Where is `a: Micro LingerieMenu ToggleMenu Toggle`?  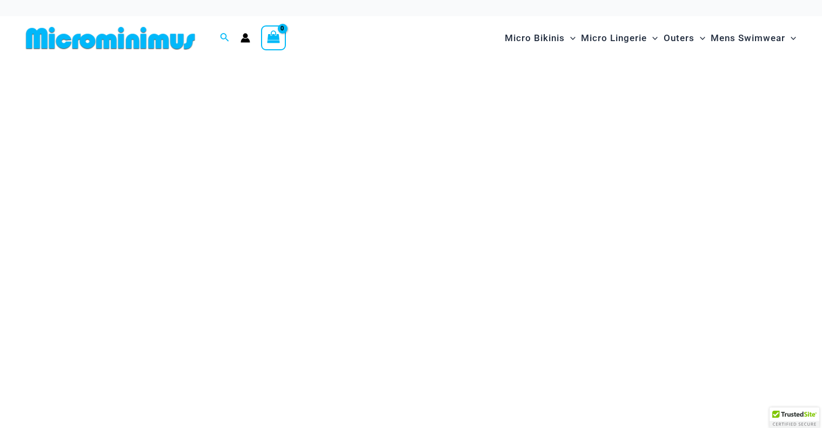
a: Micro LingerieMenu ToggleMenu Toggle is located at coordinates (620, 38).